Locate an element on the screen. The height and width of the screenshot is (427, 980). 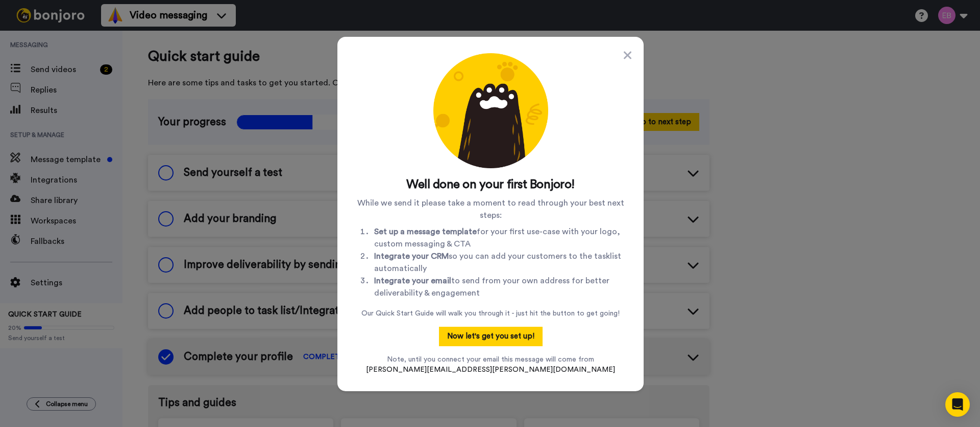
li: to send from your own address for better deliverability & engagement is located at coordinates (501, 287).